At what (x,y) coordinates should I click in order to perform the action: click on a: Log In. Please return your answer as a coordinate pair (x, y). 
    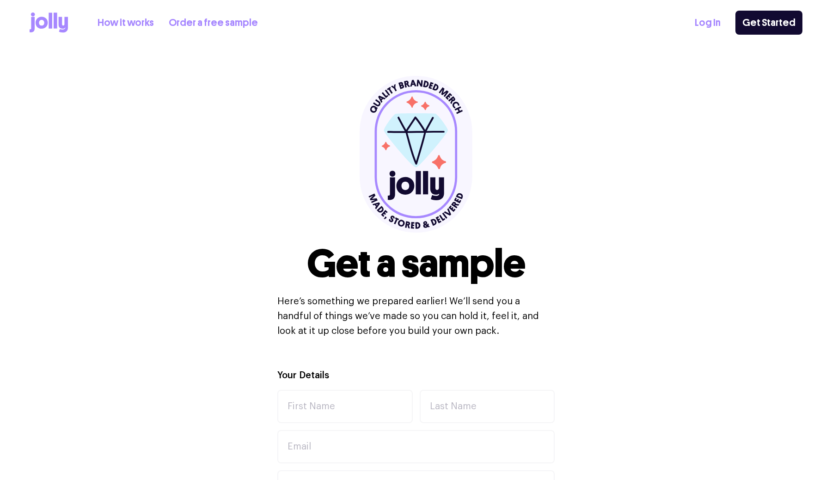
    Looking at the image, I should click on (708, 23).